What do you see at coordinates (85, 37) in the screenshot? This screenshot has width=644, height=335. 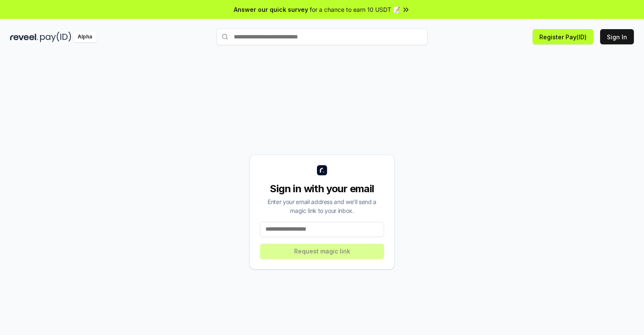 I see `div: Alpha` at bounding box center [85, 37].